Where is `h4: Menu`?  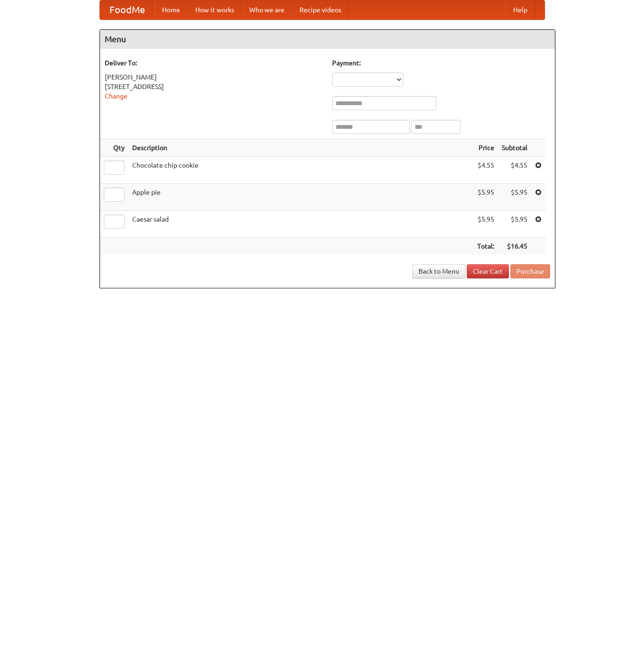
h4: Menu is located at coordinates (327, 39).